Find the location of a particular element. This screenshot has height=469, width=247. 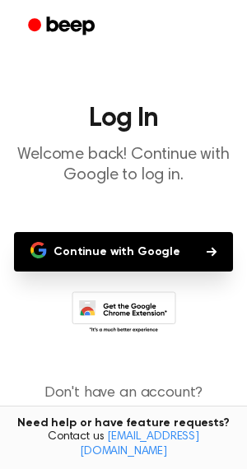

h1: Log In is located at coordinates (124, 119).